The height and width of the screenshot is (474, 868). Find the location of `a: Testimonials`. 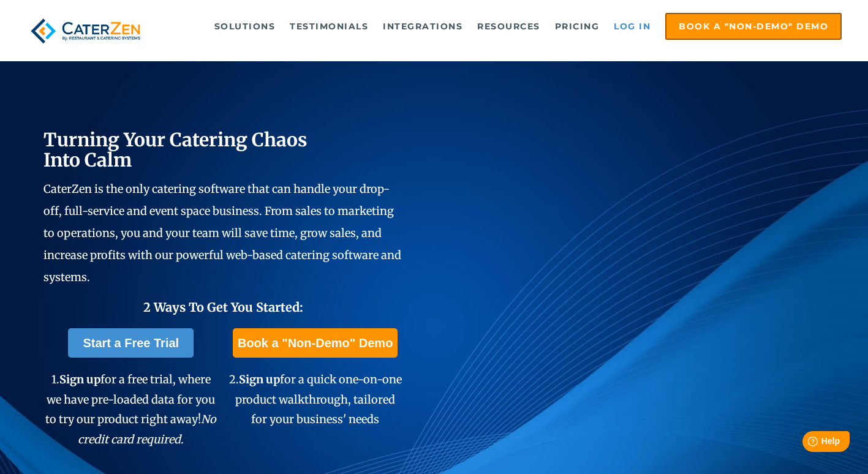

a: Testimonials is located at coordinates (329, 26).